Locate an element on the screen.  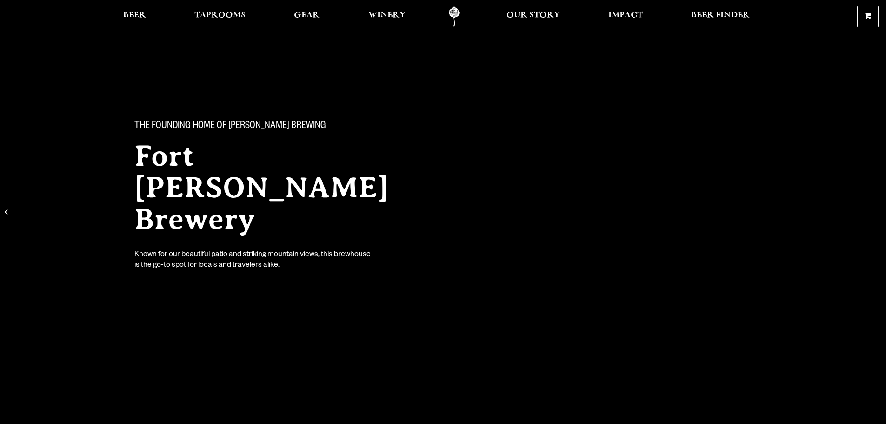
span: Beer is located at coordinates (134, 15).